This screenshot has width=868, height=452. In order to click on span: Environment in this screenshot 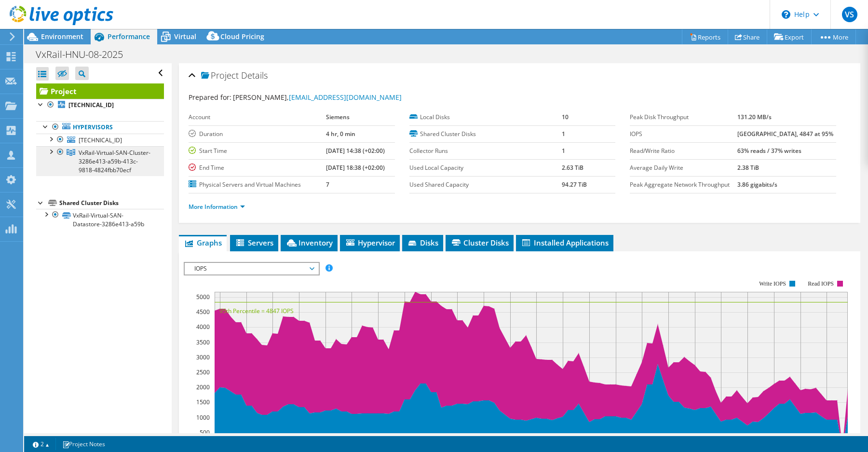, I will do `click(62, 36)`.